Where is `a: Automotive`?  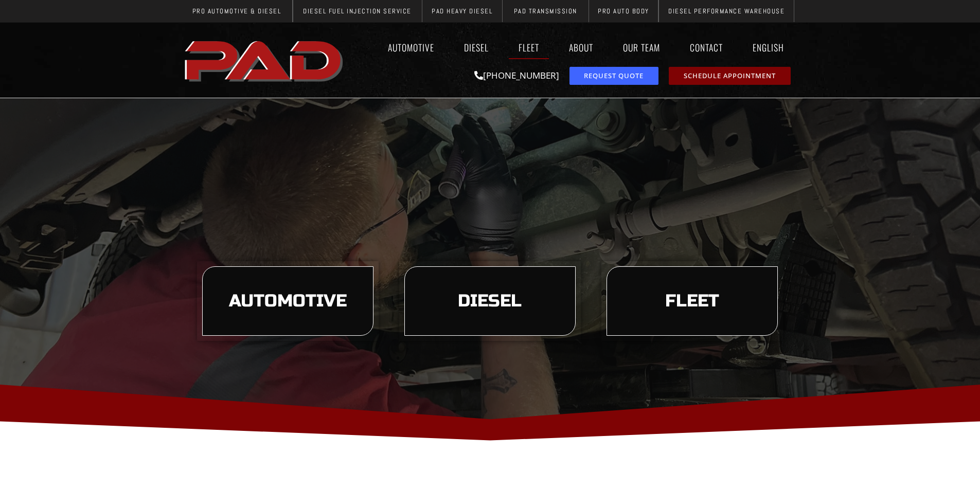 a: Automotive is located at coordinates (411, 47).